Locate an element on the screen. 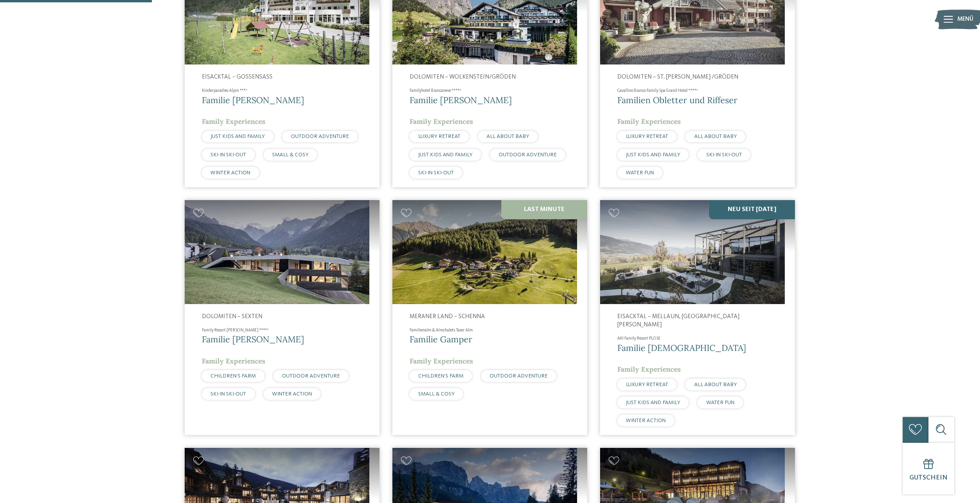 The width and height of the screenshot is (980, 503). span: Dolomiten – Wolkenstein/Gröden is located at coordinates (463, 77).